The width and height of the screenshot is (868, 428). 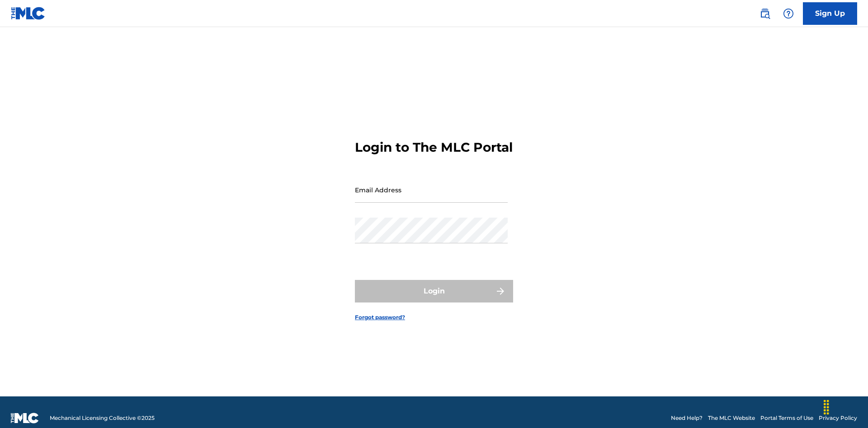 I want to click on div: Drag, so click(x=827, y=407).